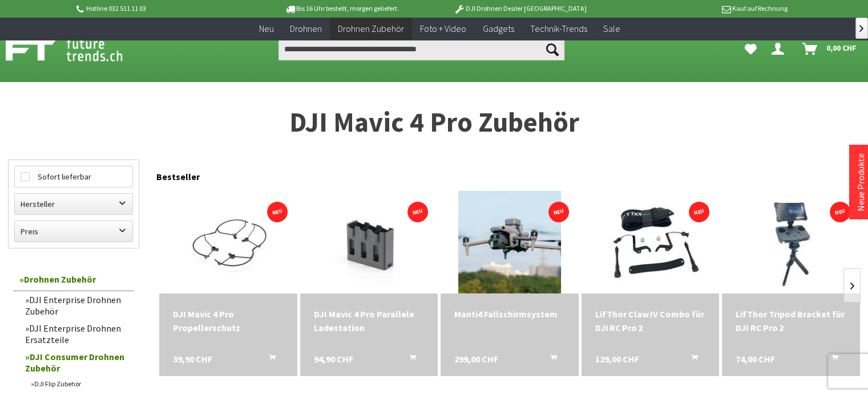 The image size is (868, 396). I want to click on p: Kauf auf Rechnung, so click(698, 9).